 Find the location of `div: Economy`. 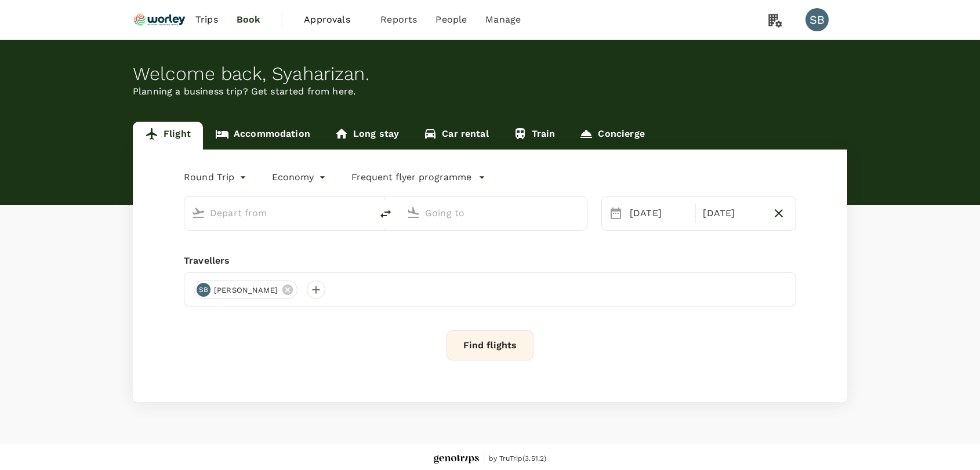

div: Economy is located at coordinates (300, 177).